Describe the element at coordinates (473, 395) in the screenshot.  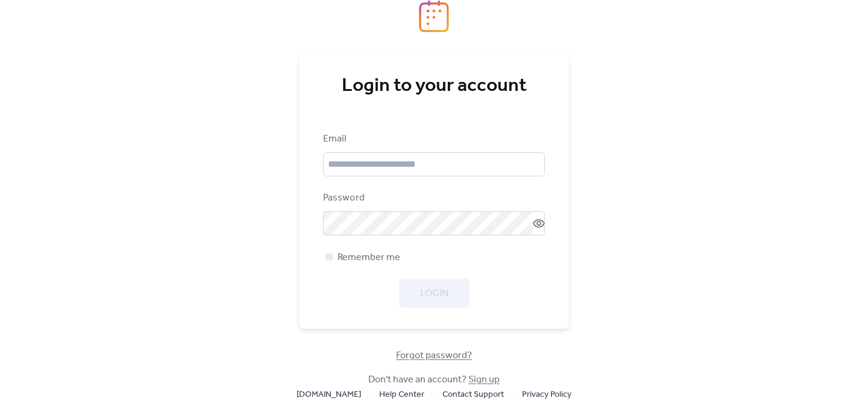
I see `span: Contact Support` at that location.